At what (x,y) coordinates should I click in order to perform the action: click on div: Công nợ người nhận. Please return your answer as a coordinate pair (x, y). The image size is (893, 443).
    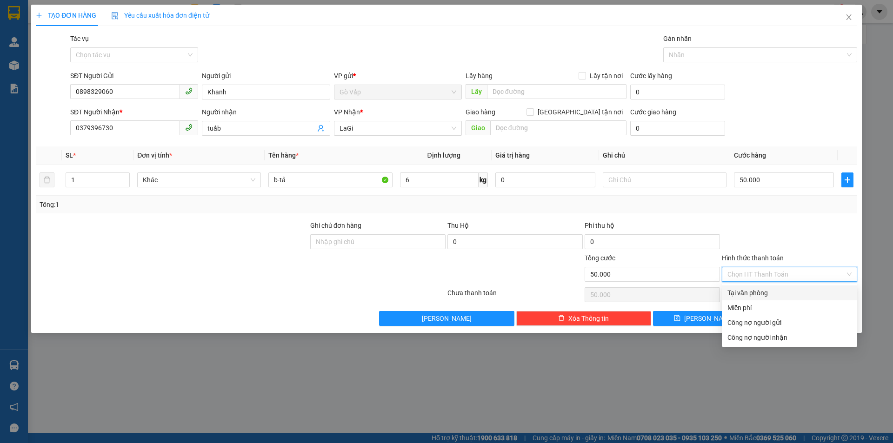
    Looking at the image, I should click on (789, 338).